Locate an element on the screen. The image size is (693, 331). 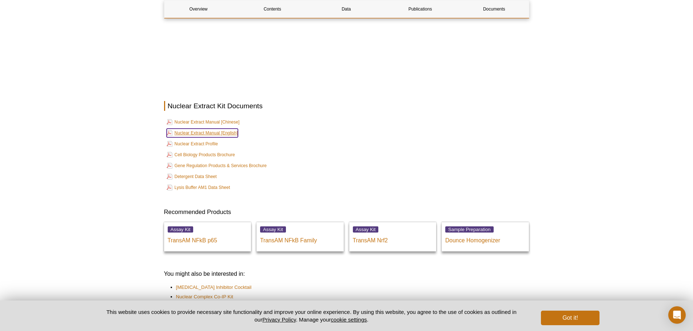
a: Publications is located at coordinates (420, 9).